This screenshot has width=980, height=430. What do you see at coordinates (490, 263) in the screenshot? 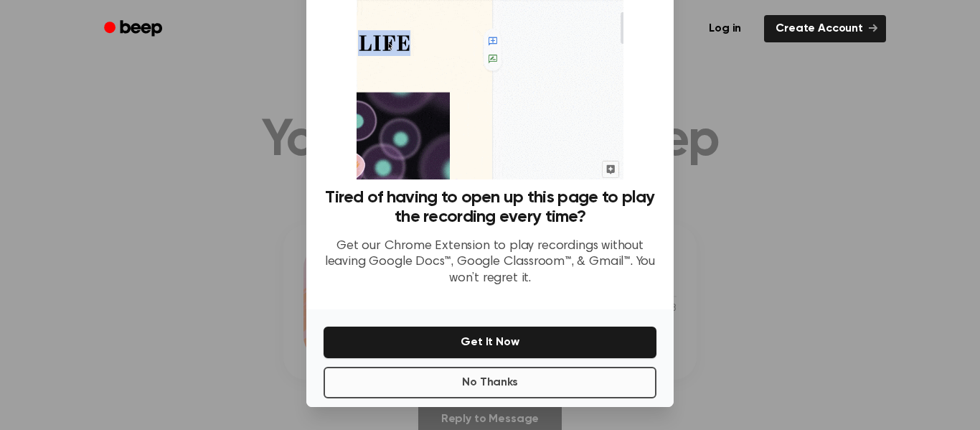
I see `p: Get our Chrome Extension to play recordings without leaving Google Docs™, Google Classroom™, & Gm...` at bounding box center [490, 263].